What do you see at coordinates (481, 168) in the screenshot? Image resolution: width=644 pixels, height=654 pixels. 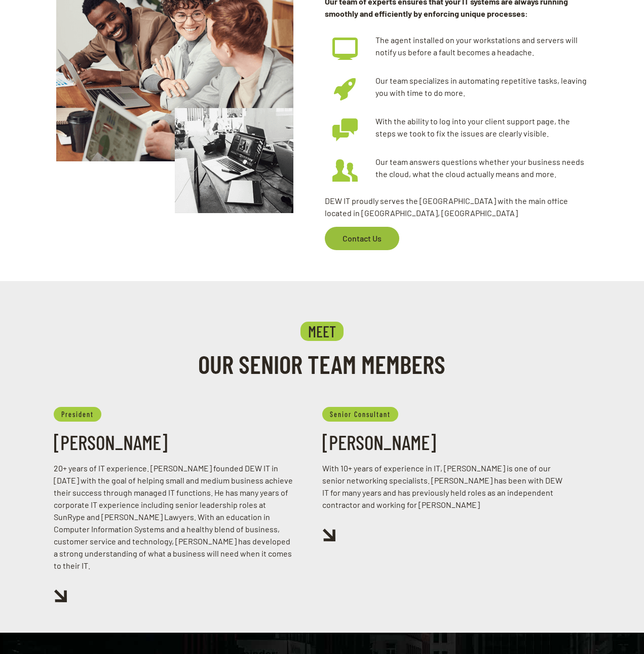 I see `div: Our team answers questions whether your business needs the cloud, what the cloud actually means a...` at bounding box center [481, 168].